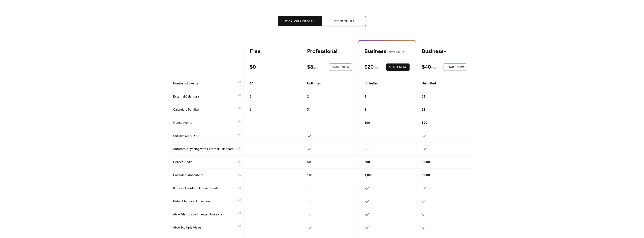 The width and height of the screenshot is (644, 238). What do you see at coordinates (205, 110) in the screenshot?
I see `span: Calendars Per Site` at bounding box center [205, 110].